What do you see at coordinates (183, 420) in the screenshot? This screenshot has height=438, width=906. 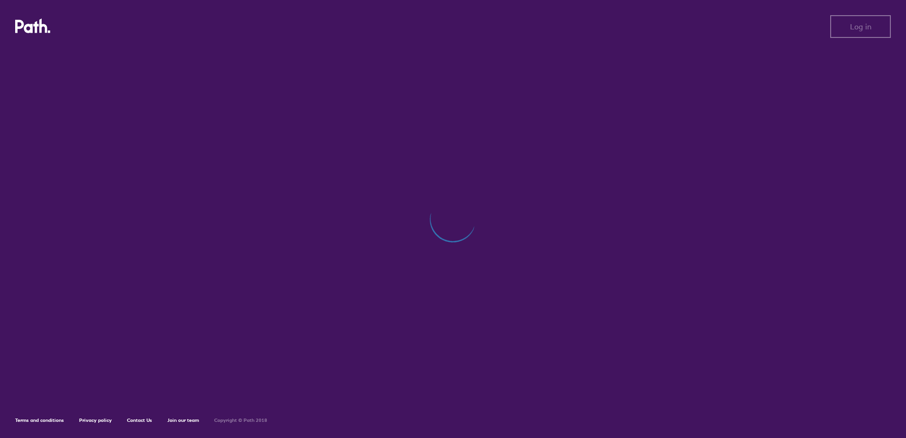 I see `a: Join our team` at bounding box center [183, 420].